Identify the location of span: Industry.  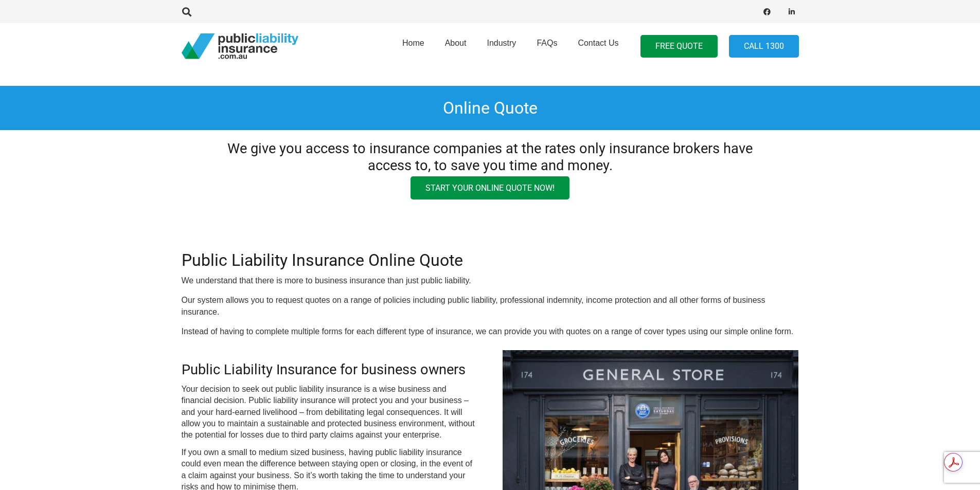
(501, 43).